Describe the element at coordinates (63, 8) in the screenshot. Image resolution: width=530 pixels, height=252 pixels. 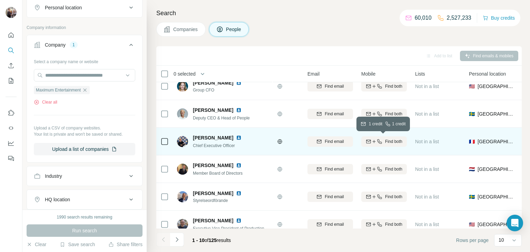
I see `div: Personal location` at that location.